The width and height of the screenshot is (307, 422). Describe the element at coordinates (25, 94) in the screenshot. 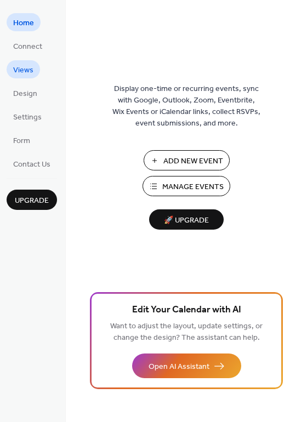

I see `span: Design` at that location.